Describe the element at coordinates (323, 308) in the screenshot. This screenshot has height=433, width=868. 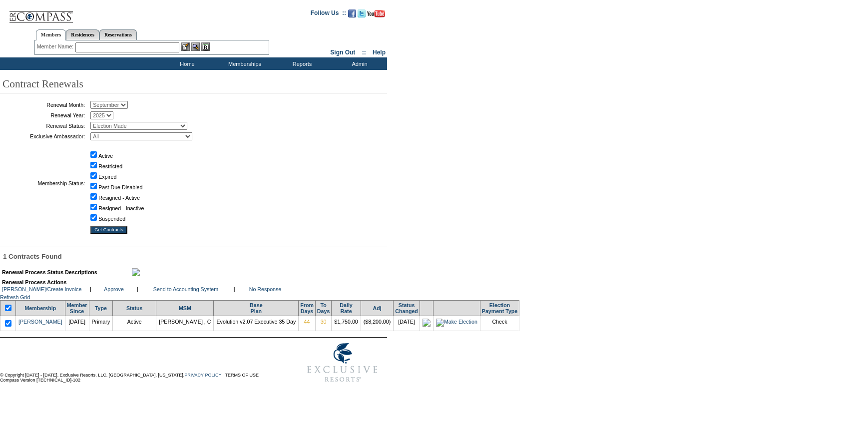
I see `a: ToDays` at that location.